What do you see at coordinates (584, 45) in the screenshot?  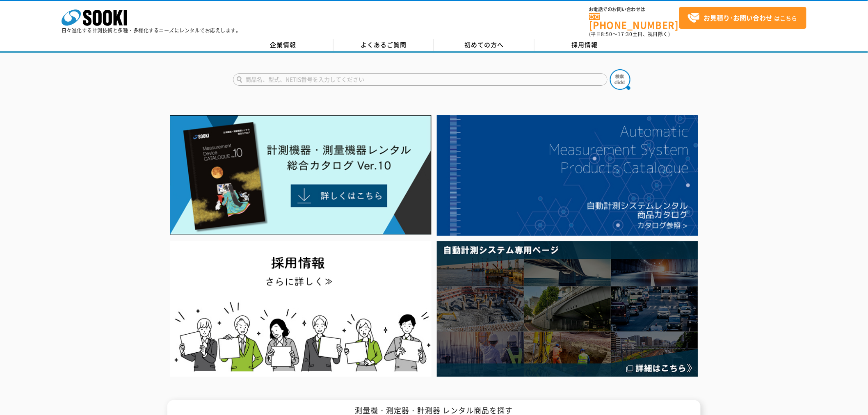 I see `a: 採用情報` at bounding box center [584, 45].